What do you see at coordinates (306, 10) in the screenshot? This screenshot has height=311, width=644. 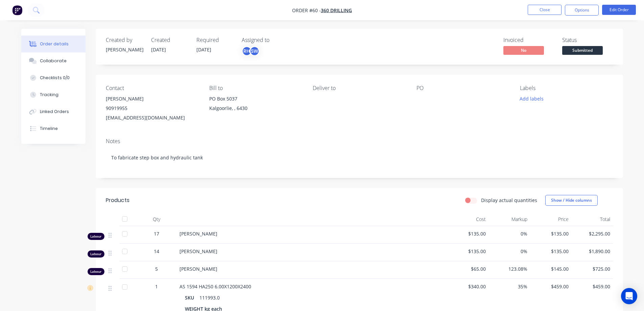 I see `span: Order #60 -` at bounding box center [306, 10].